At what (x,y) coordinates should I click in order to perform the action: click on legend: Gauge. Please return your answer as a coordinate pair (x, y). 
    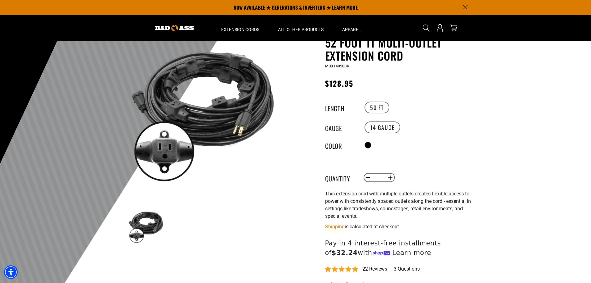
    Looking at the image, I should click on (341, 127).